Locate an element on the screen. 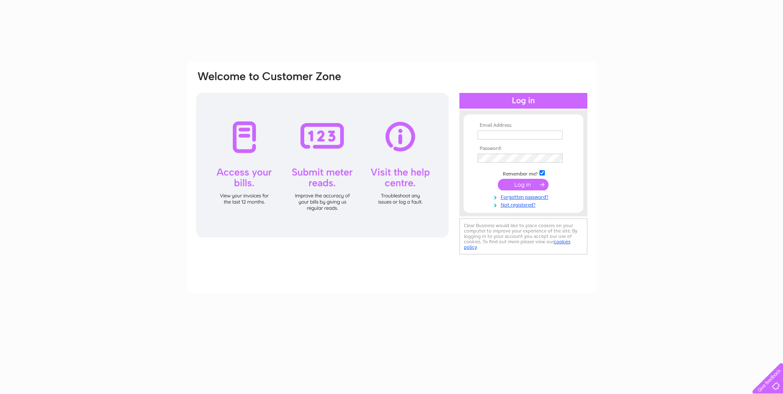 This screenshot has width=783, height=394. a: Forgotten password? is located at coordinates (524, 196).